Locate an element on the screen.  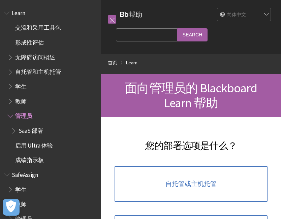
span: 管理员 is located at coordinates (24, 115).